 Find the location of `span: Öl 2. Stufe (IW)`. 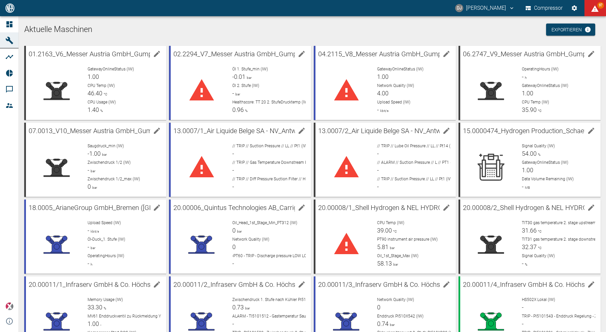

span: Öl 2. Stufe (IW) is located at coordinates (246, 86).